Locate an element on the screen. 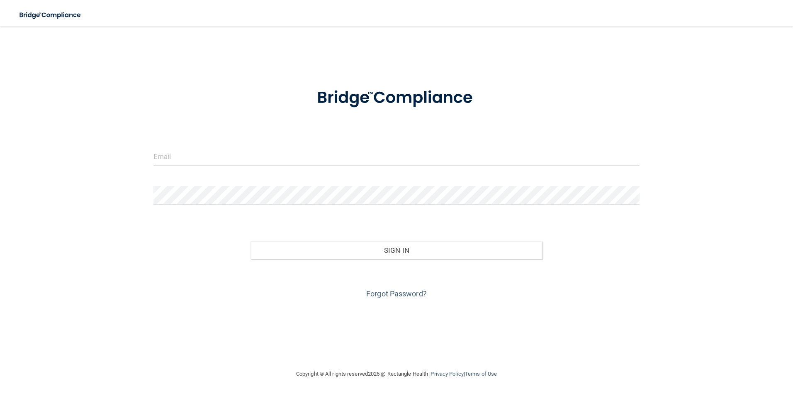 This screenshot has width=793, height=396. a: Forgot Password? is located at coordinates (396, 293).